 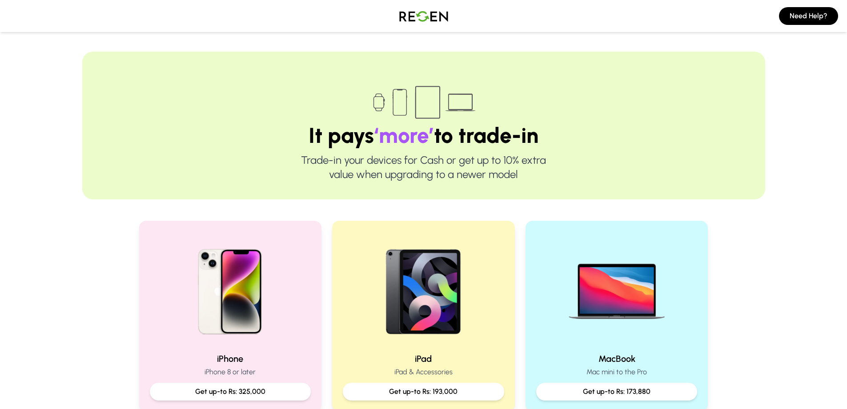 I want to click on p: iPad & Accessories, so click(x=423, y=372).